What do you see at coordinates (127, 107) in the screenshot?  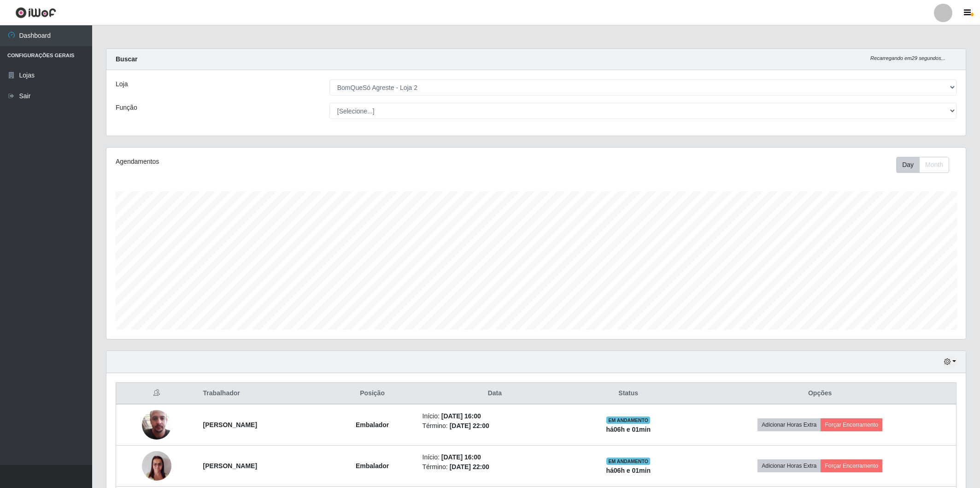 I see `label: Função` at bounding box center [127, 107].